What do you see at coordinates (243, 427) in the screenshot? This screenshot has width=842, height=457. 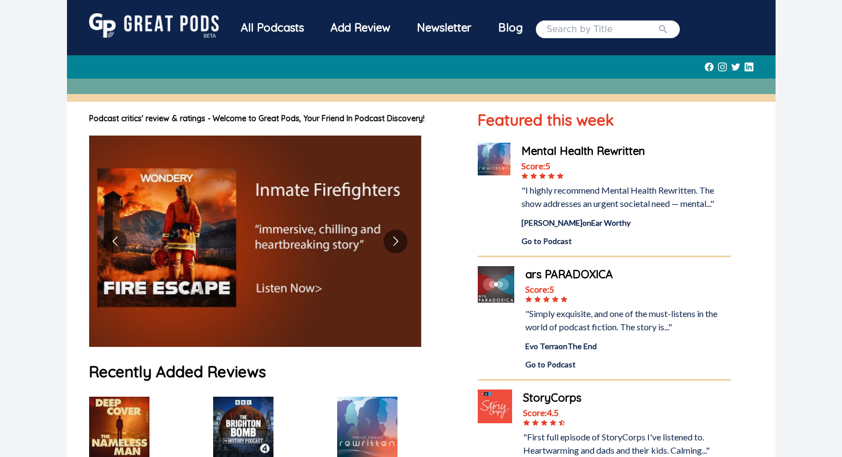 I see `img: The History Podcast` at bounding box center [243, 427].